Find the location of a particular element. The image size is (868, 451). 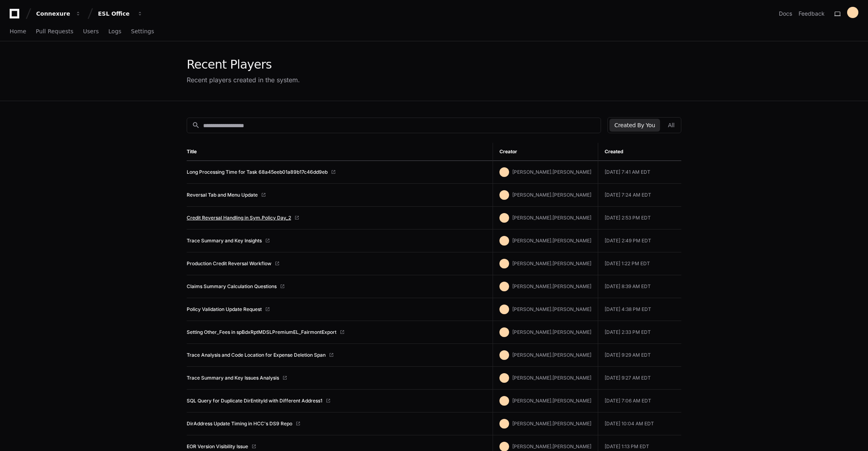

a: Logs is located at coordinates (114, 32).